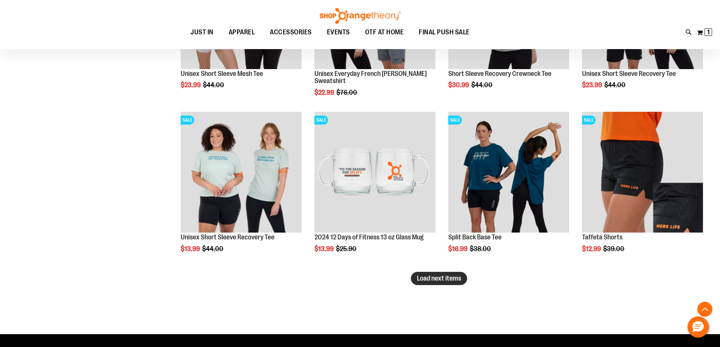 This screenshot has width=720, height=347. Describe the element at coordinates (384, 32) in the screenshot. I see `a: OTF AT HOME` at that location.